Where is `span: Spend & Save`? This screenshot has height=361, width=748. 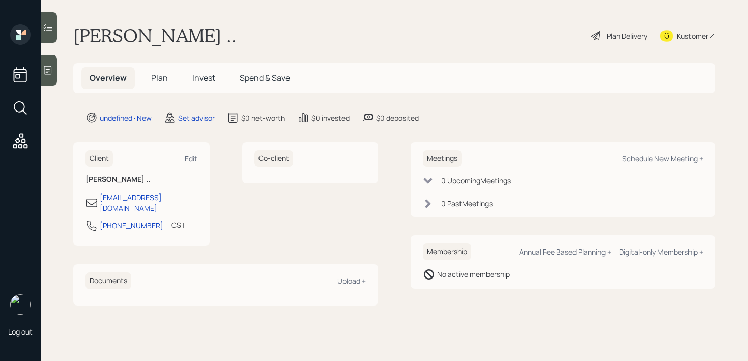 span: Spend & Save is located at coordinates (265, 78).